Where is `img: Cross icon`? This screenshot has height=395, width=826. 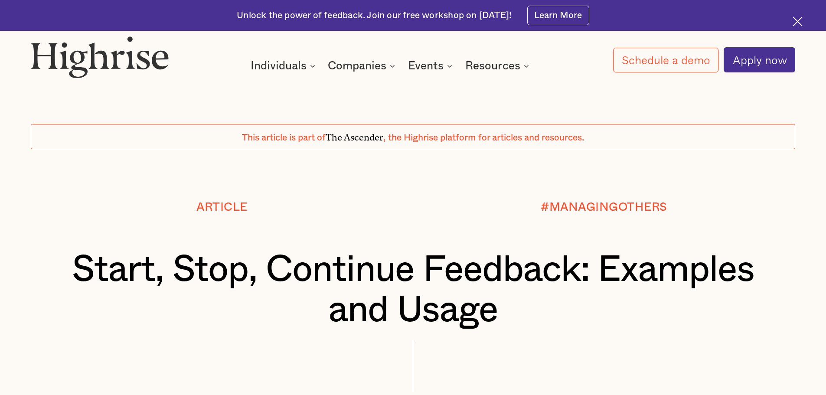
img: Cross icon is located at coordinates (798, 21).